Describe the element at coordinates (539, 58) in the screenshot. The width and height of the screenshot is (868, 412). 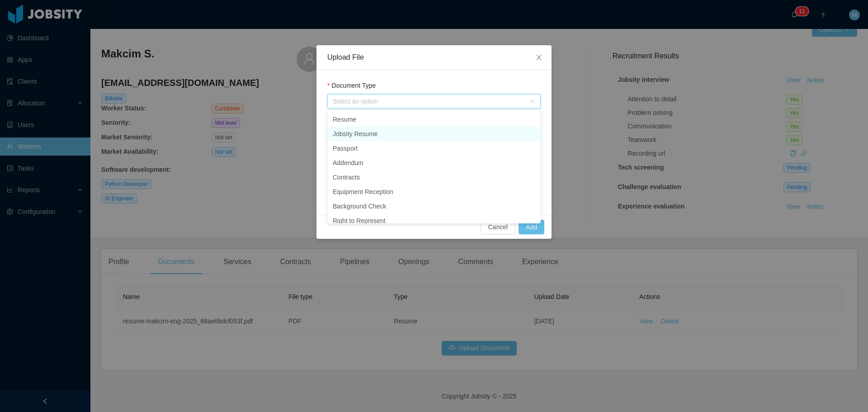
I see `i: icon: close` at that location.